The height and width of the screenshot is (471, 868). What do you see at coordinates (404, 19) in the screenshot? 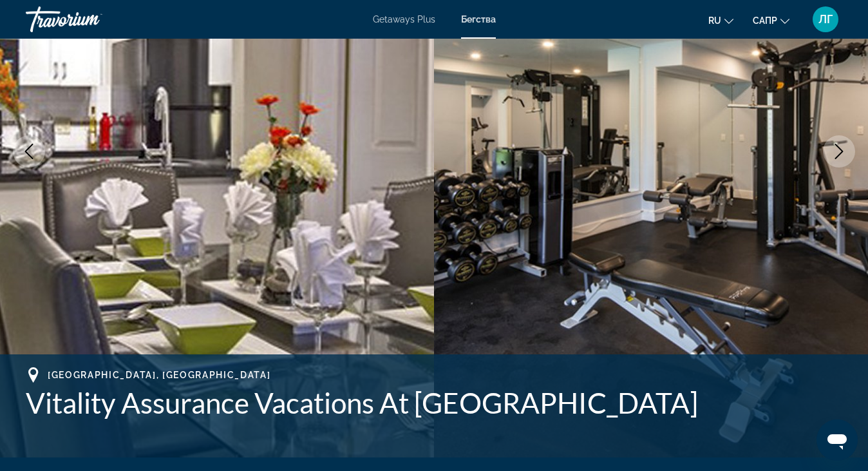
I see `a: Getaways Plus` at bounding box center [404, 19].